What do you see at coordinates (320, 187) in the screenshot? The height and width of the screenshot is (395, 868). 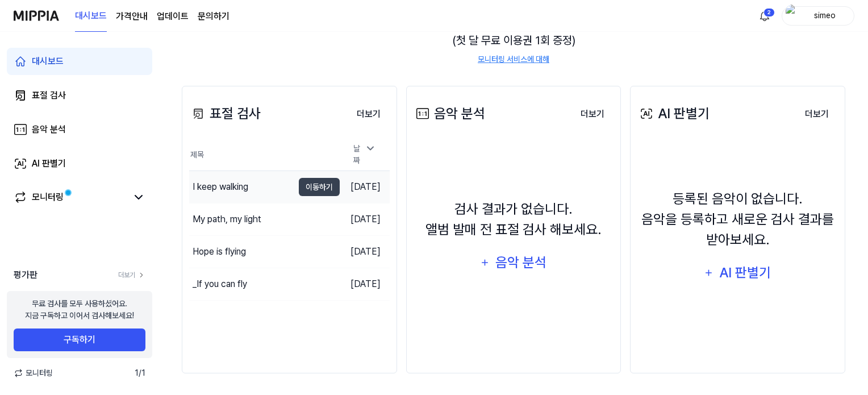 I see `button: 이동하기` at bounding box center [320, 187].